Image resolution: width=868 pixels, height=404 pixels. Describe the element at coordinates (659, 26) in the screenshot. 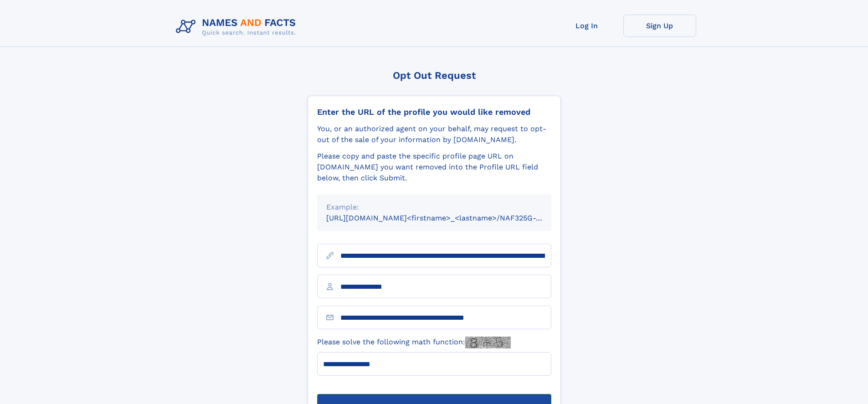

I see `a: Sign Up` at that location.